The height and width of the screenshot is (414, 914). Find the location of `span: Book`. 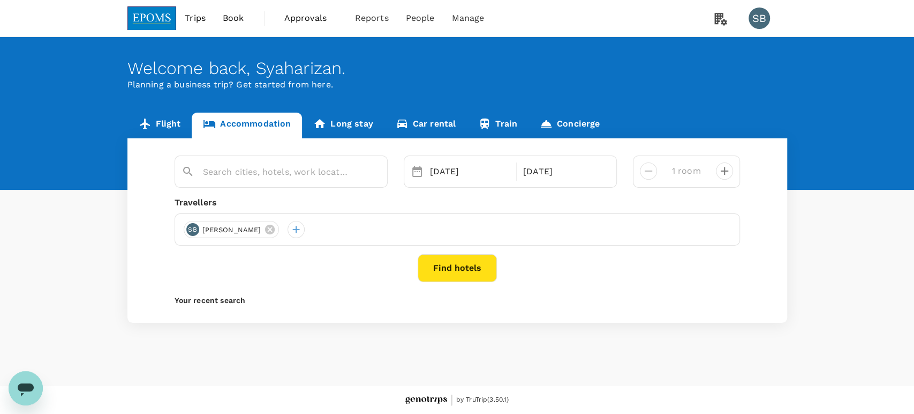

span: Book is located at coordinates (234, 18).